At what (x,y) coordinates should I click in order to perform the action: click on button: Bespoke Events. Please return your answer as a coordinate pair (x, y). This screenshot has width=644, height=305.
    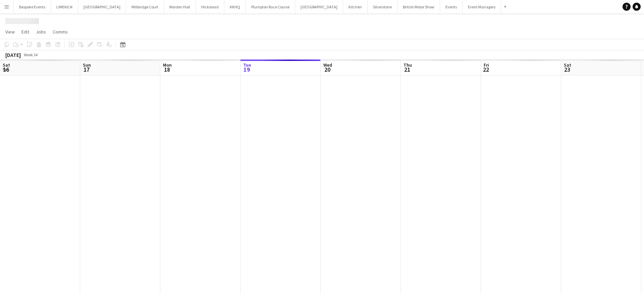
    Looking at the image, I should click on (32, 7).